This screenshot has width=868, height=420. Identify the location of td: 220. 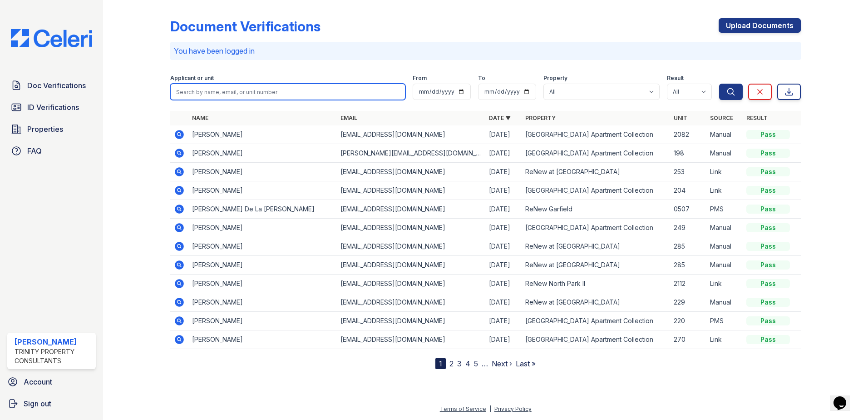
(689, 321).